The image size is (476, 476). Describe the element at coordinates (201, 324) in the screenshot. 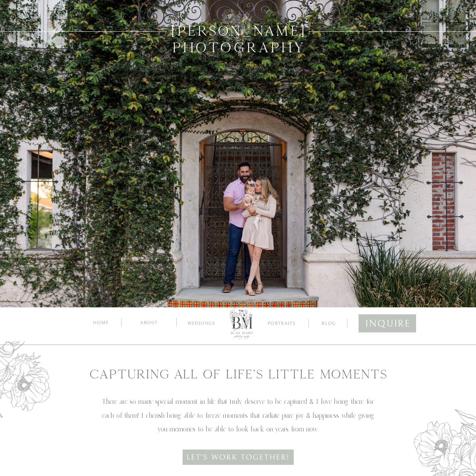

I see `a: Weddings` at that location.